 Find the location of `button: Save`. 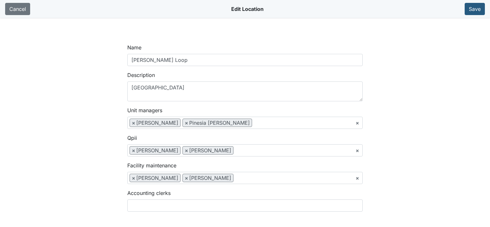

button: Save is located at coordinates (475, 9).